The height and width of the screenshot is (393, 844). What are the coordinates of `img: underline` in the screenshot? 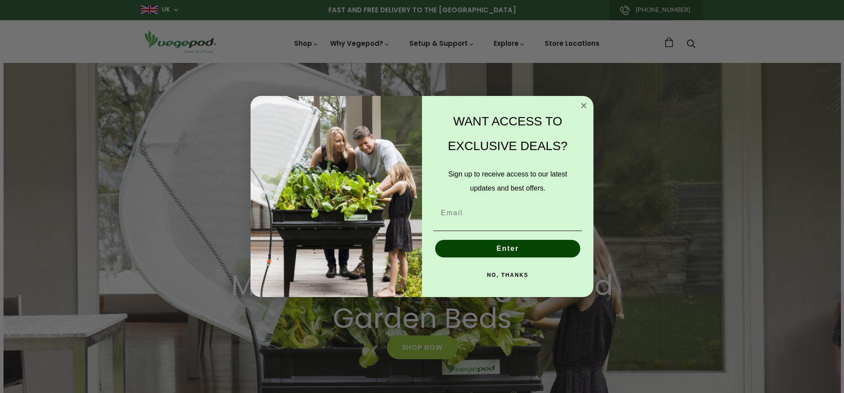 It's located at (508, 230).